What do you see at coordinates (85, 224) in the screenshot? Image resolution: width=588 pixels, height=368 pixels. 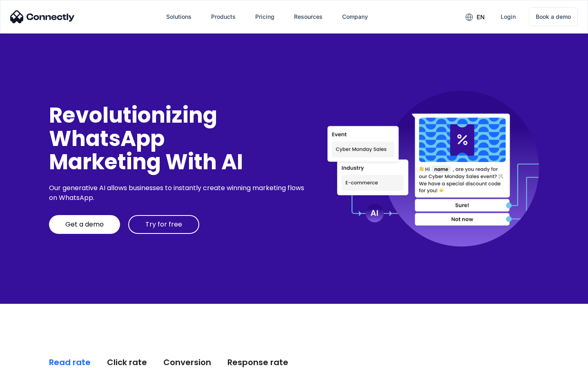 I see `div: Get a demo` at bounding box center [85, 224].